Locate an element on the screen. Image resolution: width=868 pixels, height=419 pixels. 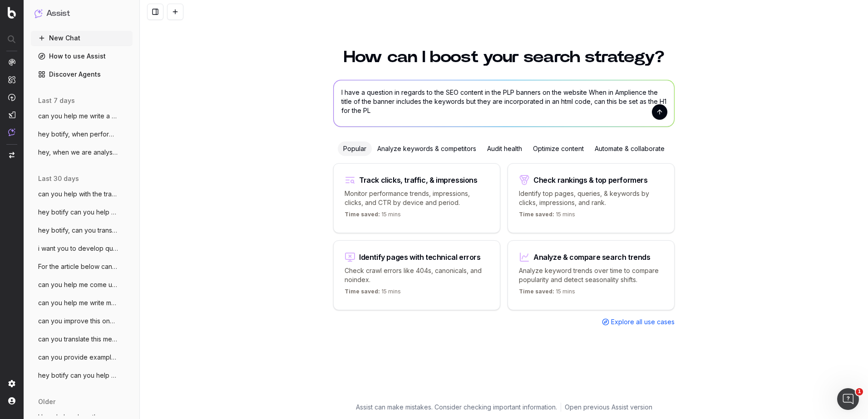
button: hey botify, can you translate the follow is located at coordinates (82, 230).